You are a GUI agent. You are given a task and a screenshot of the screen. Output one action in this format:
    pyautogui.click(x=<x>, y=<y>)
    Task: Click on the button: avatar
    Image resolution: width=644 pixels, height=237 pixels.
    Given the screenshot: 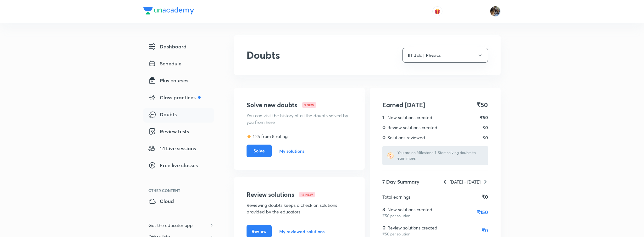 What is the action you would take?
    pyautogui.click(x=437, y=11)
    